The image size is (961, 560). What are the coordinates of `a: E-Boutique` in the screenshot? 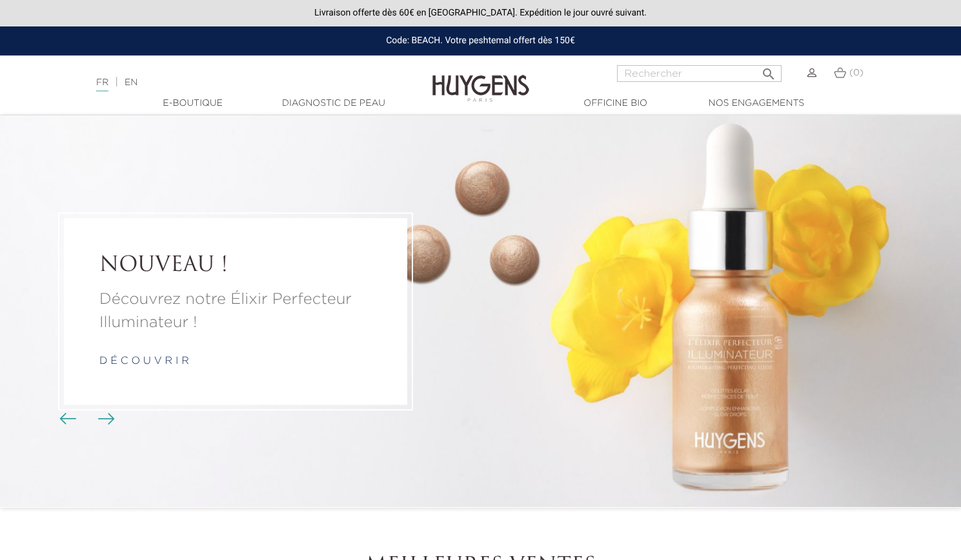 It's located at (193, 103).